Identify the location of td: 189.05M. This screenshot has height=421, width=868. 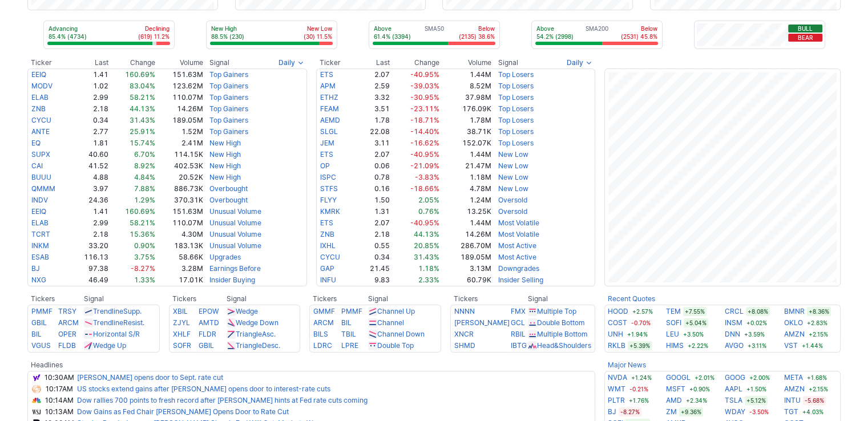
(180, 120).